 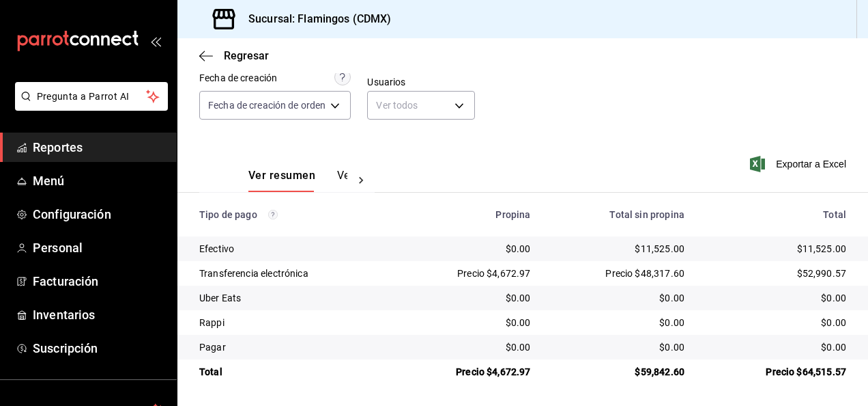 What do you see at coordinates (619, 273) in the screenshot?
I see `div: Precio $48,317.60` at bounding box center [619, 273].